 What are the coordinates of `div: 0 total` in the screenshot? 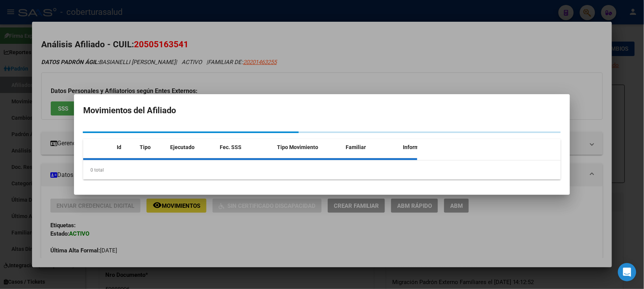 It's located at (322, 170).